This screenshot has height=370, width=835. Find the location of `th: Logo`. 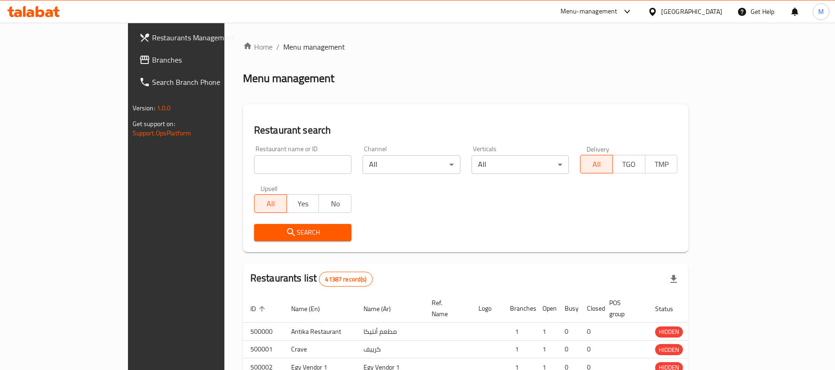

th: Logo is located at coordinates (487, 308).